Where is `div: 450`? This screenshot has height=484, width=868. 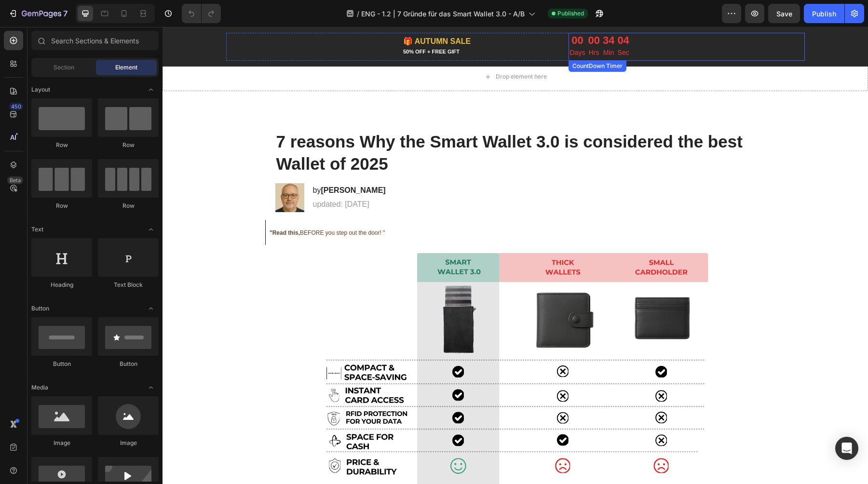
div: 450 is located at coordinates (16, 107).